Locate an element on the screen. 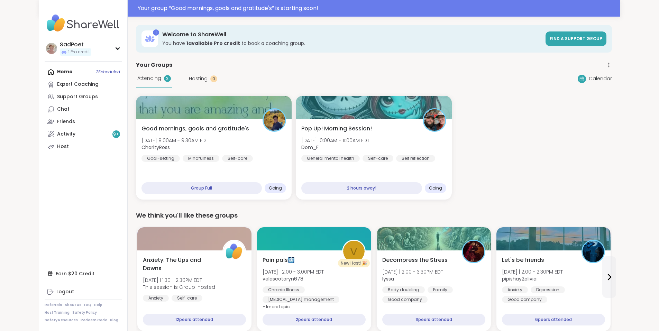 The image size is (659, 331). div: New Host! 🎉 is located at coordinates (354, 263).